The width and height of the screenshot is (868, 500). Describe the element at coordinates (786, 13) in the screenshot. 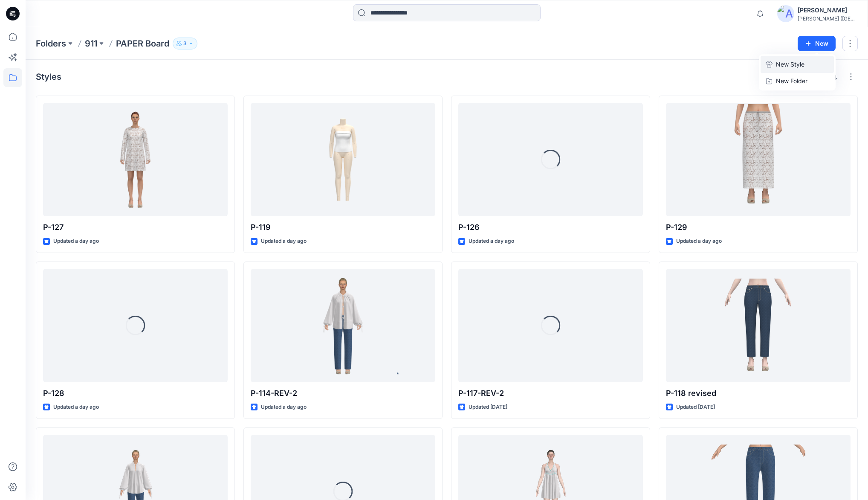

I see `img: avatar` at that location.